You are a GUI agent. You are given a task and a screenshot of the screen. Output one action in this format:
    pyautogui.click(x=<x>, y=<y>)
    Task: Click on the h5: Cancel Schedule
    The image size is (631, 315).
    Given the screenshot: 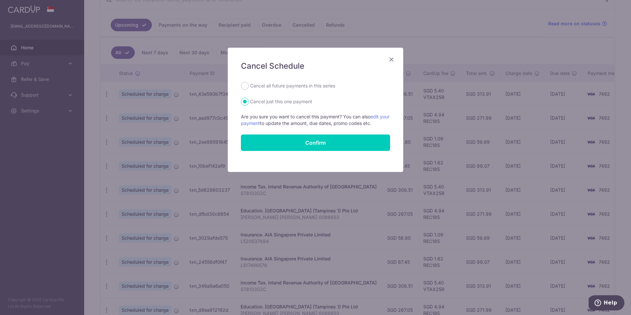 What is the action you would take?
    pyautogui.click(x=316, y=66)
    